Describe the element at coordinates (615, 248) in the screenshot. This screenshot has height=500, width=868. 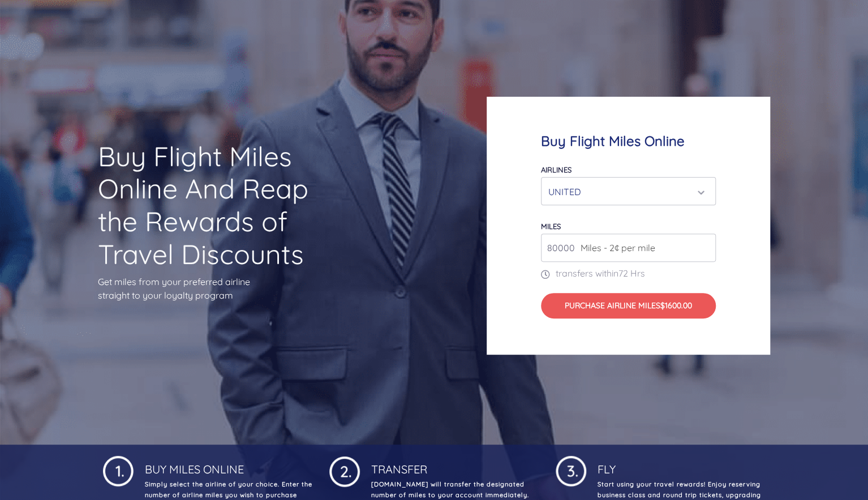
I see `span: Miles - 2¢ per mile` at that location.